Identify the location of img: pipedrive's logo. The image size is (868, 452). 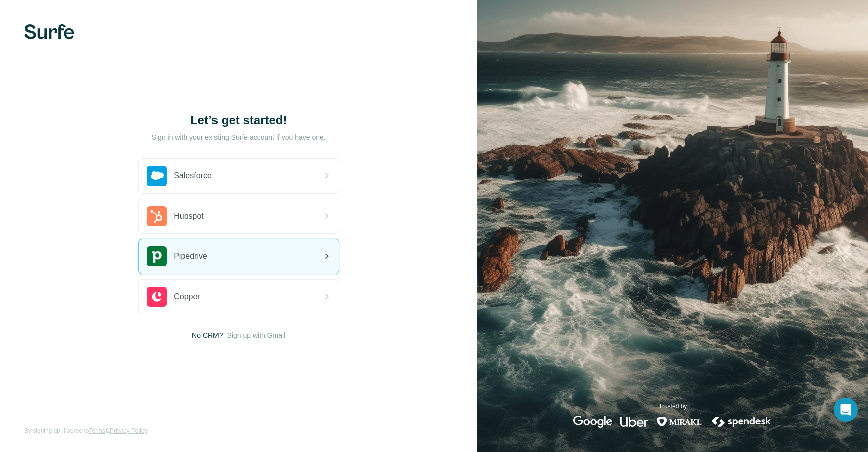
(157, 256).